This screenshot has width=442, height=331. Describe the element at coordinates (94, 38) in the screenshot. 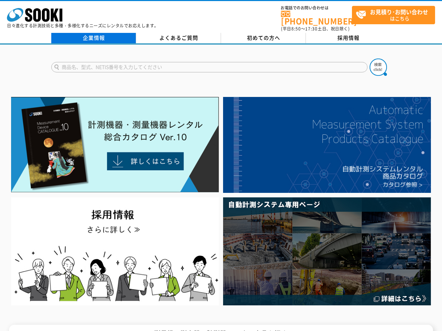

I see `a: 企業情報` at that location.